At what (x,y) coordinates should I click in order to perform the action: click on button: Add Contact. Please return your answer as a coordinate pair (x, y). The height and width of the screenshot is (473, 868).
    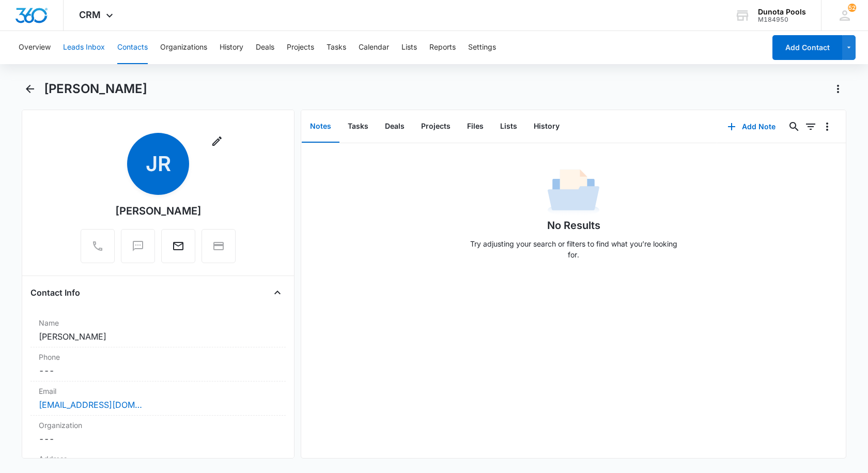
    Looking at the image, I should click on (807, 47).